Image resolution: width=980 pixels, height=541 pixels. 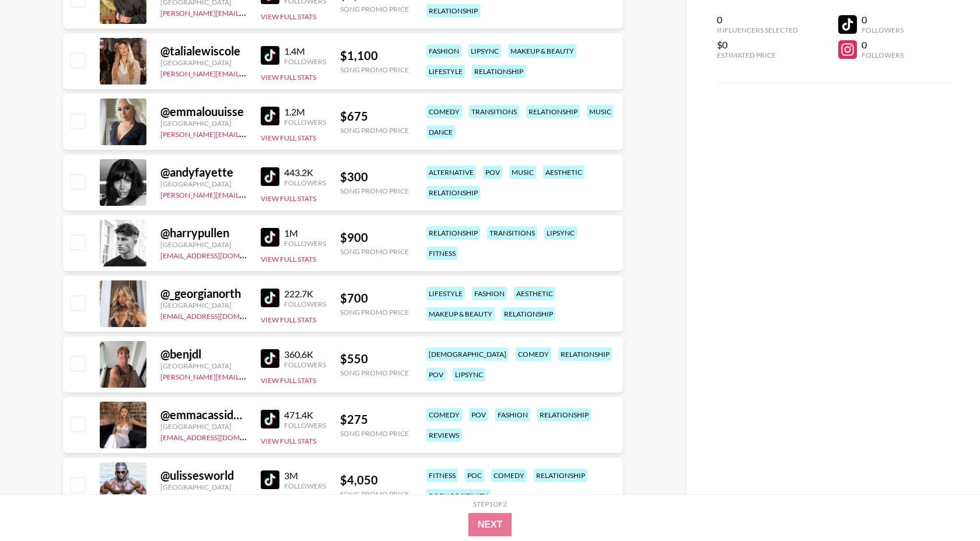 What do you see at coordinates (305, 112) in the screenshot?
I see `div: 1.2M` at bounding box center [305, 112].